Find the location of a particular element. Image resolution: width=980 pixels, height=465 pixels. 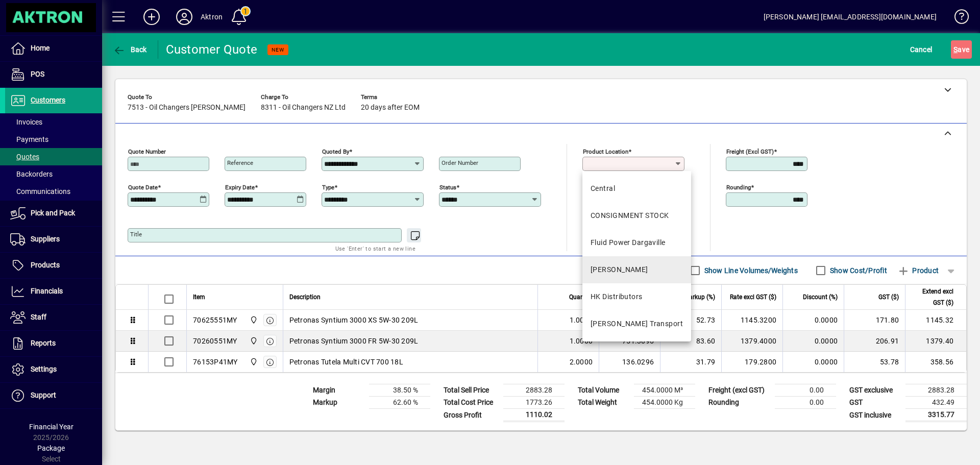

span: Quantity is located at coordinates (581, 297).